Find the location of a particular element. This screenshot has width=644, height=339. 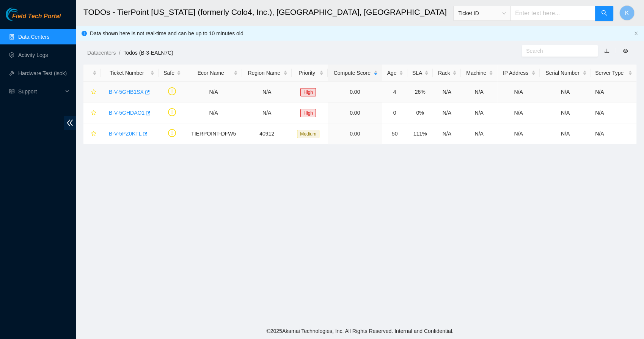

button: close is located at coordinates (636, 34).